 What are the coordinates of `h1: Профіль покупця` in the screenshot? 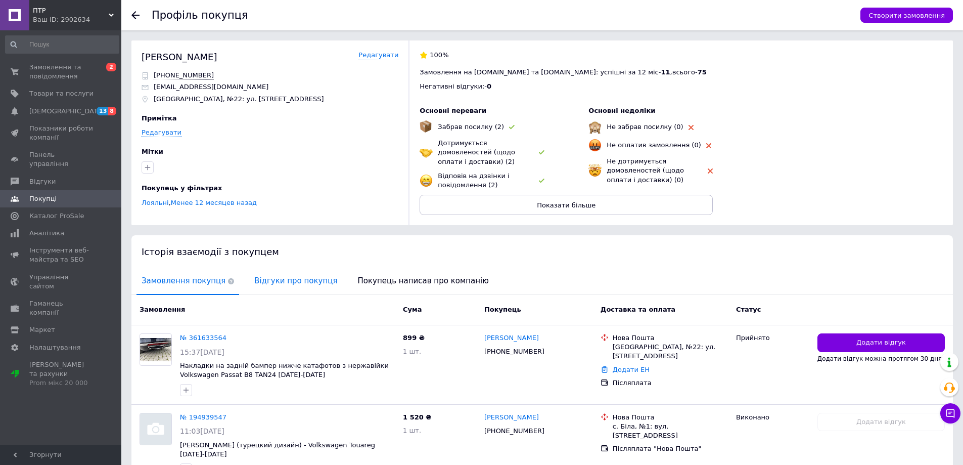 It's located at (200, 15).